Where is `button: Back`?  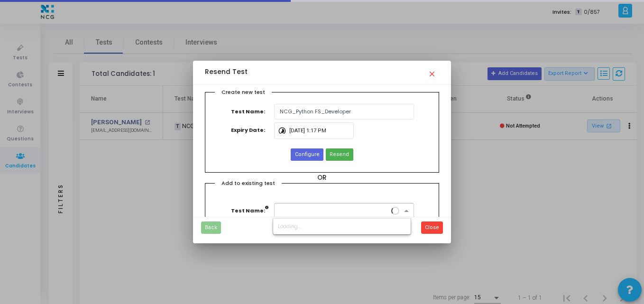
button: Back is located at coordinates (211, 228).